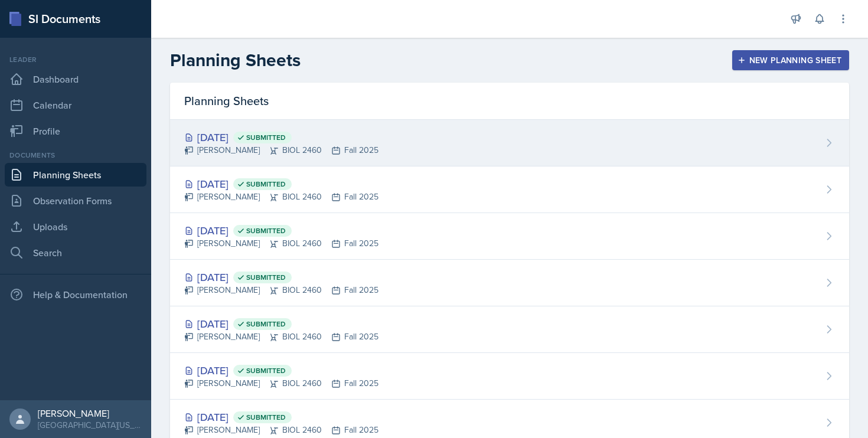 This screenshot has height=438, width=868. I want to click on a: Uploads, so click(75, 226).